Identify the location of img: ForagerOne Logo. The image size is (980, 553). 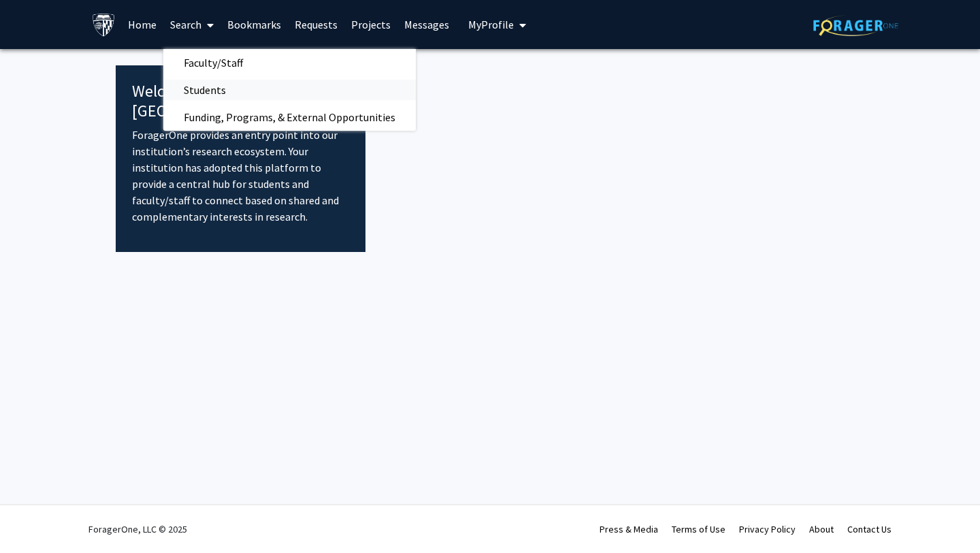
(856, 25).